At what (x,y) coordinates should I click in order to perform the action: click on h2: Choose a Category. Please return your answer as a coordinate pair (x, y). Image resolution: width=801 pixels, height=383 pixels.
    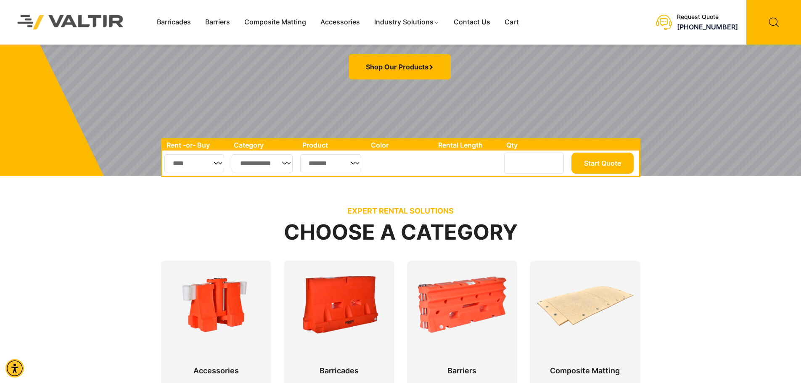
    Looking at the image, I should click on (401, 232).